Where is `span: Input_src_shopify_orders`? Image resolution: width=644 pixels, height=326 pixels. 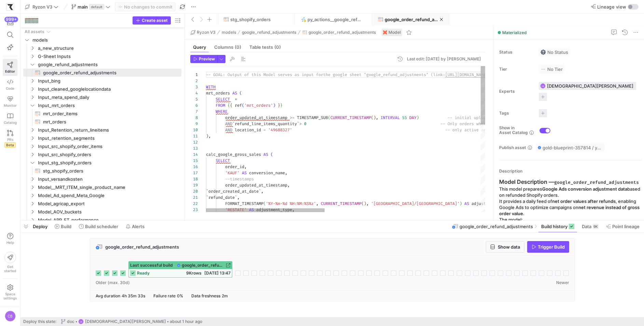
span: Input_src_shopify_orders is located at coordinates (109, 155).